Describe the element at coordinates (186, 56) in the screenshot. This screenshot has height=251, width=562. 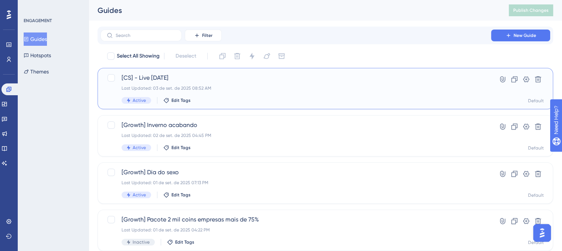
I see `span: Deselect` at that location.